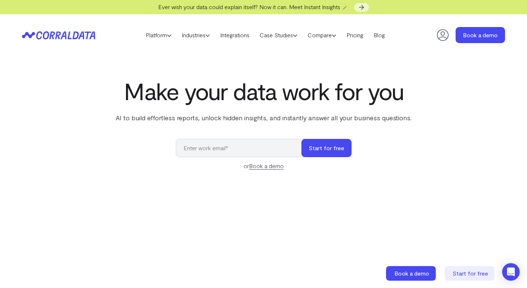 The height and width of the screenshot is (288, 527). I want to click on a: Industries, so click(195, 35).